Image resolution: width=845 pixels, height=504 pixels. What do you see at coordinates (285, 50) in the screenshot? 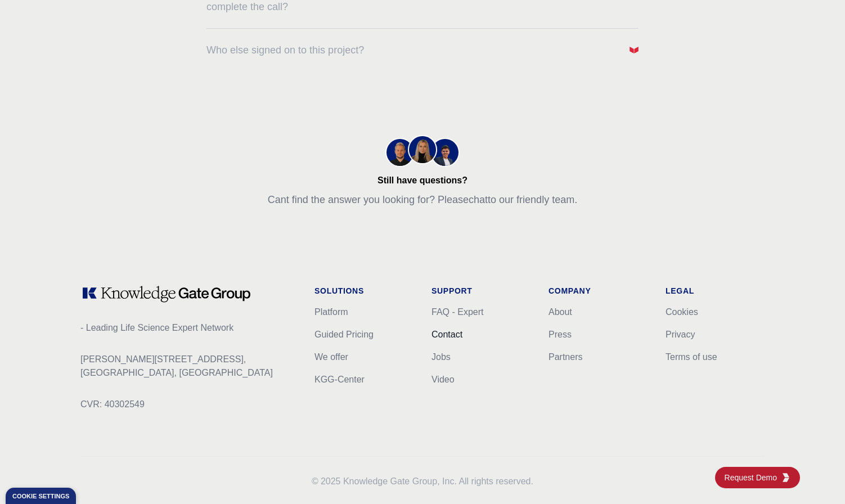
I see `span: Who else signed on to this project?` at bounding box center [285, 50].